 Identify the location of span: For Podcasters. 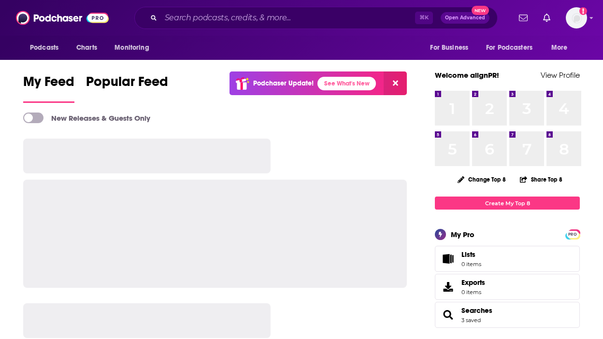
(509, 48).